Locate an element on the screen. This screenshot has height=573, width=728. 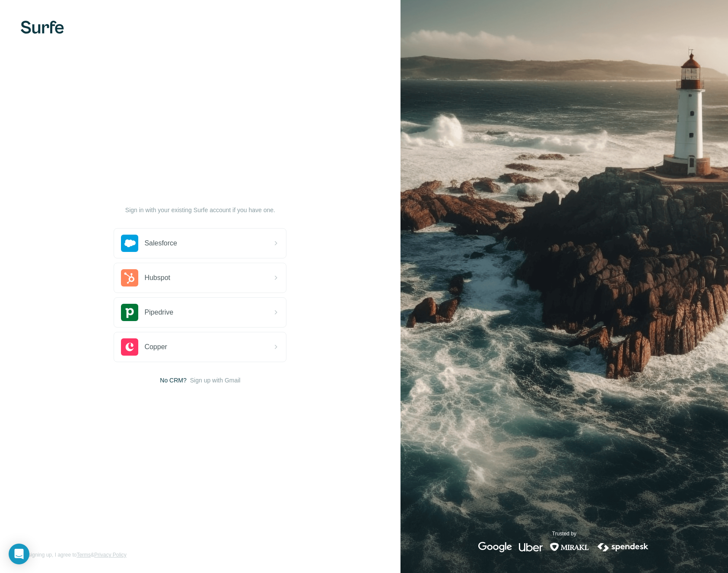
span: By signing up, I agree to & is located at coordinates (74, 555).